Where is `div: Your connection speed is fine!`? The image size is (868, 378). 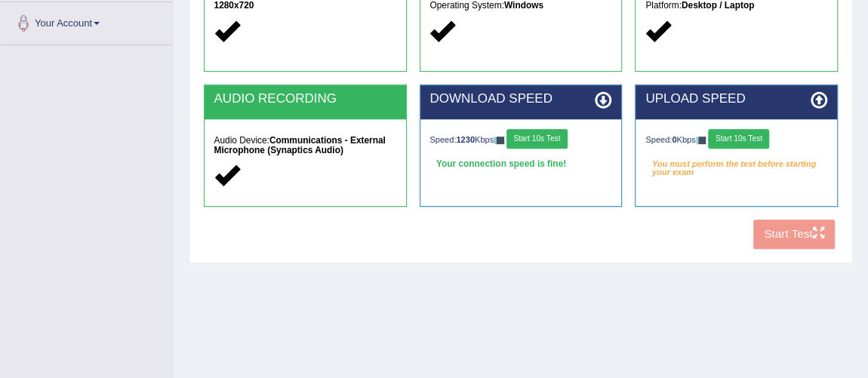 div: Your connection speed is fine! is located at coordinates (520, 165).